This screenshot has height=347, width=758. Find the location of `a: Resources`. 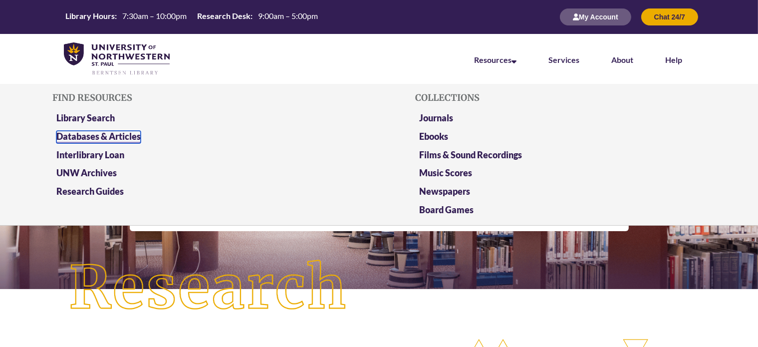

a: Resources is located at coordinates (495, 59).